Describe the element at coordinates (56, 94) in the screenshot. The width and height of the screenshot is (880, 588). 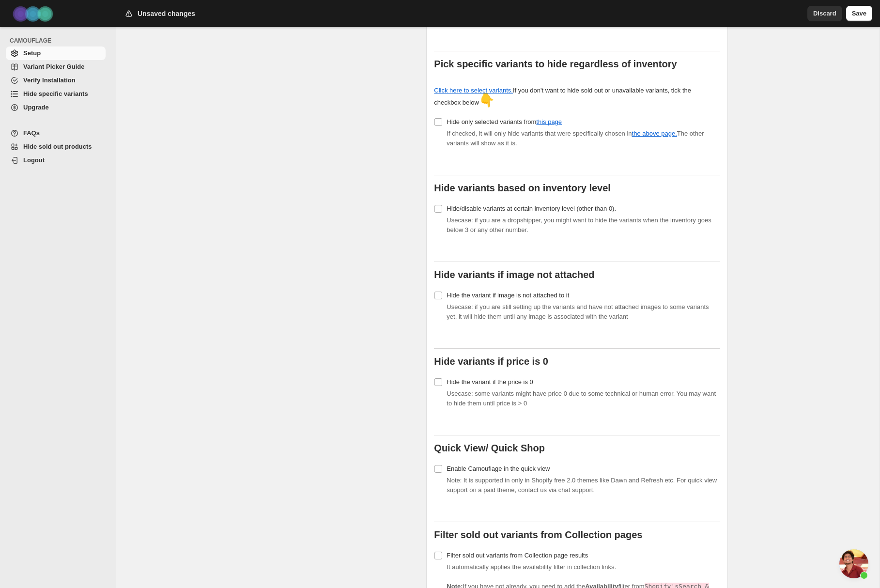
I see `a: Hide specific variants` at that location.